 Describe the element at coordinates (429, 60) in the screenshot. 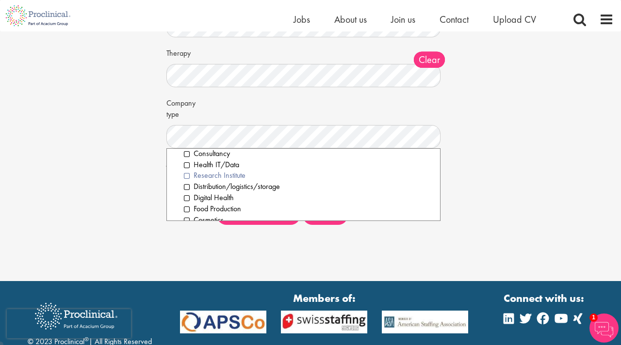

I see `span: Clear` at that location.